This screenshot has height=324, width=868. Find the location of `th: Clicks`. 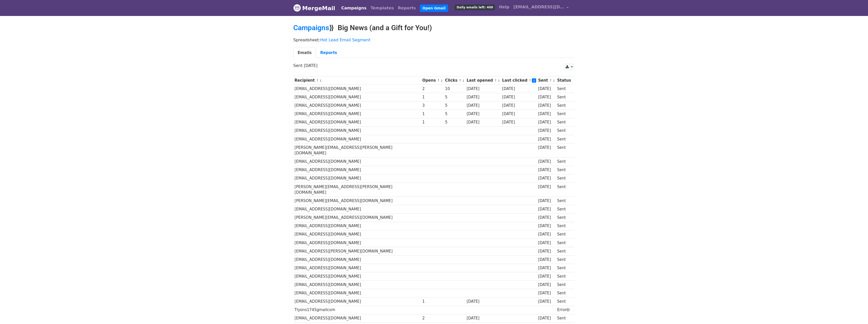

th: Clicks is located at coordinates (454, 80).